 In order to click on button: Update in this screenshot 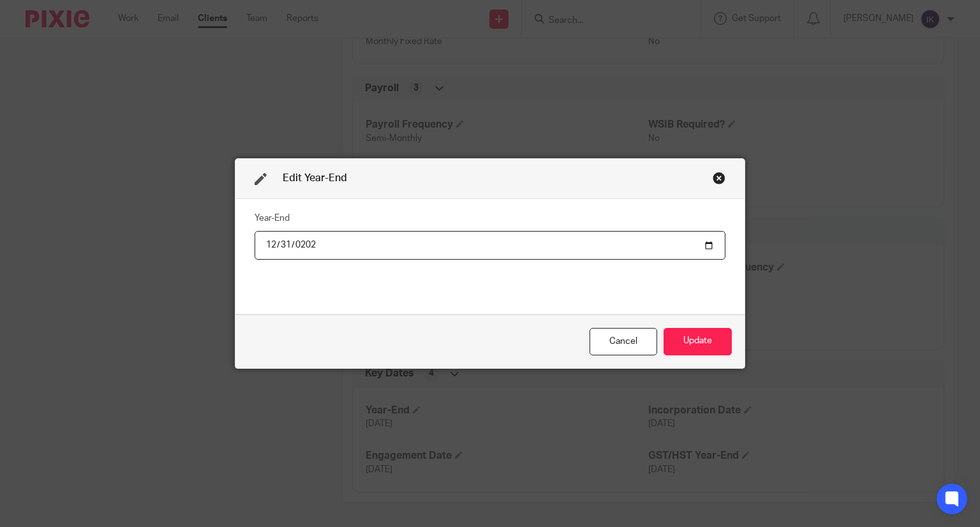, I will do `click(697, 341)`.